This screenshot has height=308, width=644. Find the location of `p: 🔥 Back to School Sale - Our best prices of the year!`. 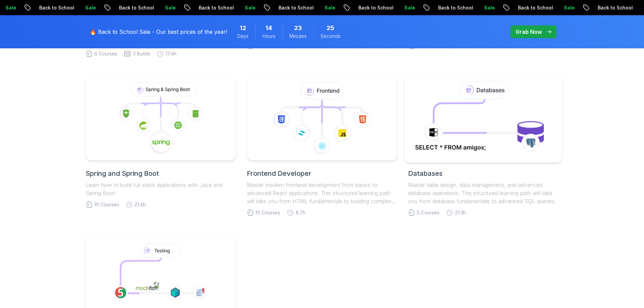

p: 🔥 Back to School Sale - Our best prices of the year! is located at coordinates (158, 32).